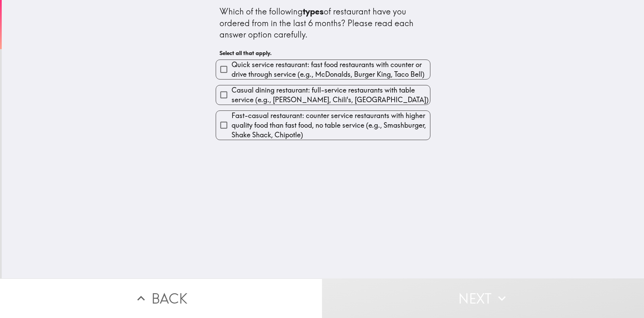  What do you see at coordinates (331, 125) in the screenshot?
I see `span: Fast-casual restaurant: counter service restaurants with higher quality food than fast food, no t...` at bounding box center [331, 125].